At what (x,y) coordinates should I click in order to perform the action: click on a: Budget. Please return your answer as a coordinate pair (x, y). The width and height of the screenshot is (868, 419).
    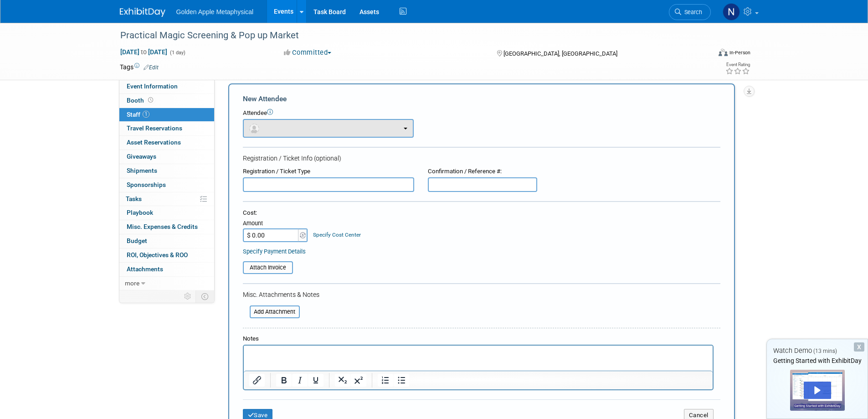
    Looking at the image, I should click on (167, 241).